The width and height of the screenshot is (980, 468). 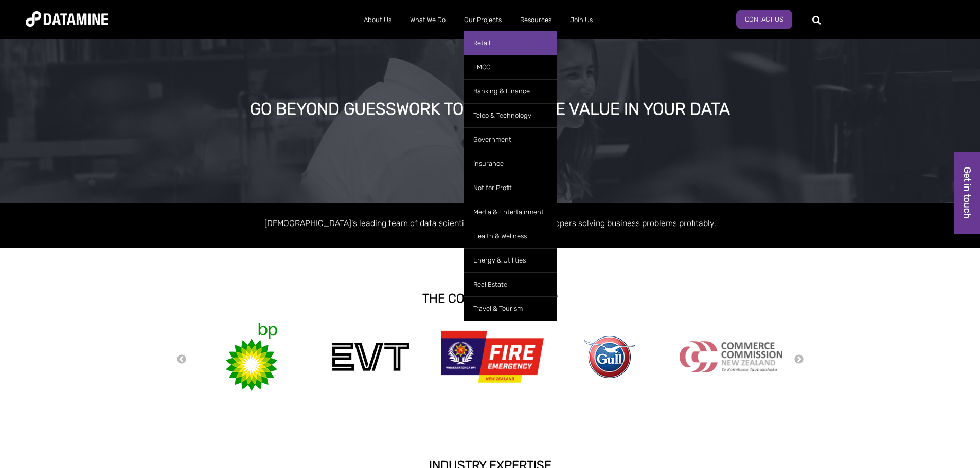 I want to click on a: What We Do, so click(x=427, y=20).